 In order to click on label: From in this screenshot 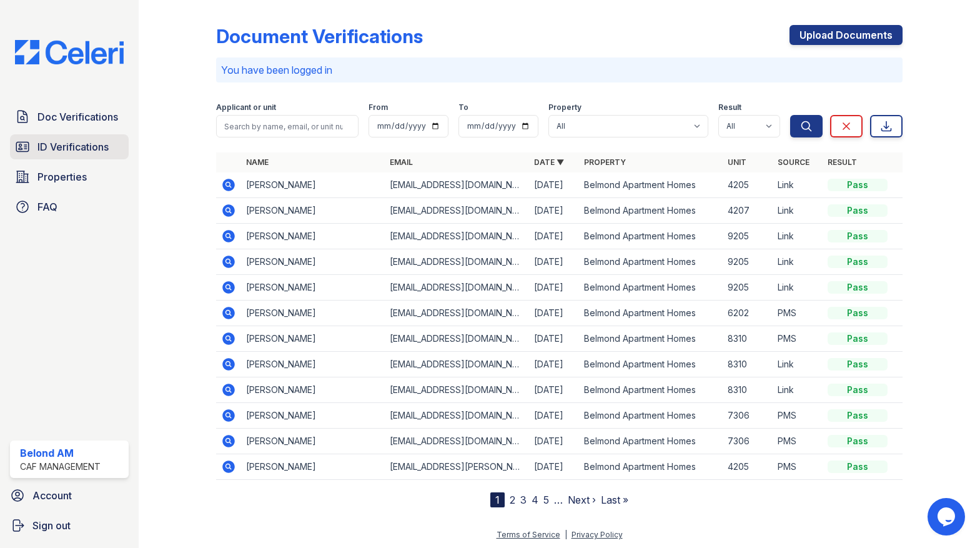, I will do `click(378, 107)`.